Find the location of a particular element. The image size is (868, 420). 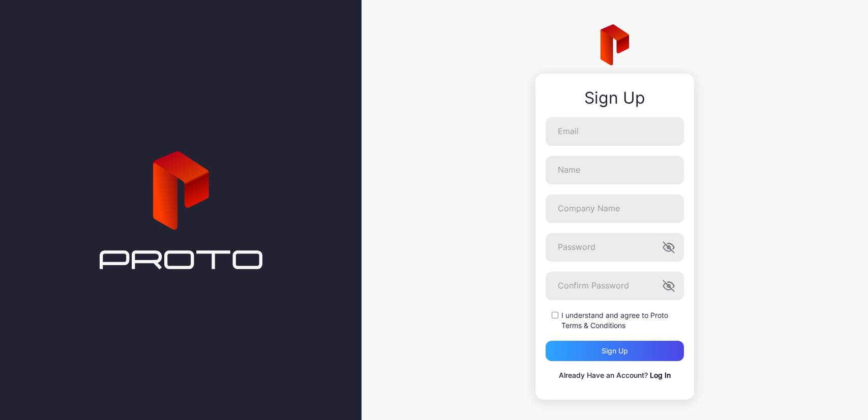

input: Confirm Password is located at coordinates (615, 286).